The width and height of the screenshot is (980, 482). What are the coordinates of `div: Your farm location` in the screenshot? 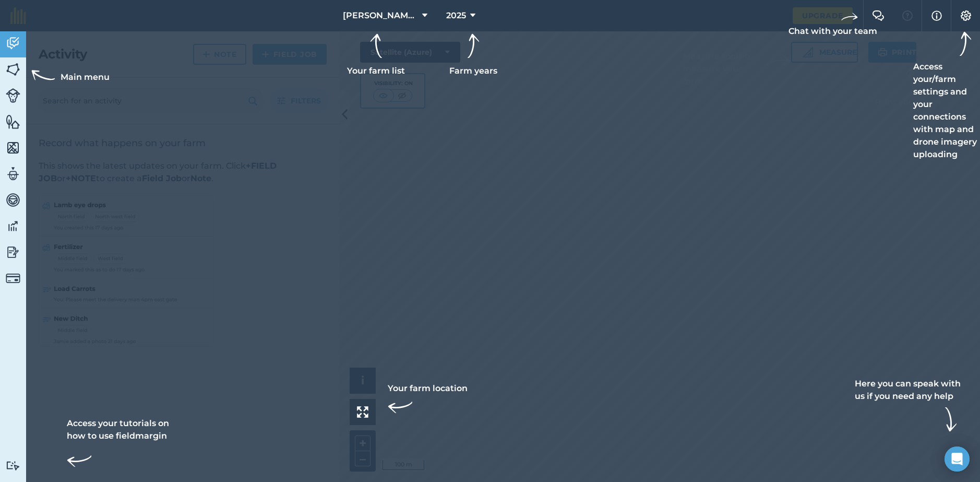 It's located at (427, 401).